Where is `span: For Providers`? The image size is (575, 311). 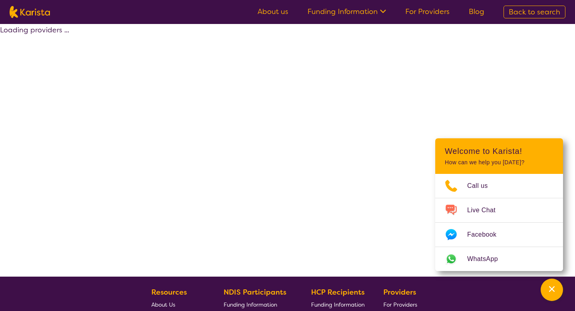 span: For Providers is located at coordinates (400, 305).